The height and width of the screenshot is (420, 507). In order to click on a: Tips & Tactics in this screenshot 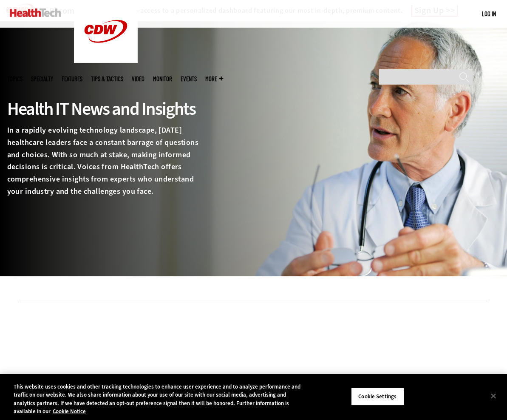, I will do `click(107, 79)`.